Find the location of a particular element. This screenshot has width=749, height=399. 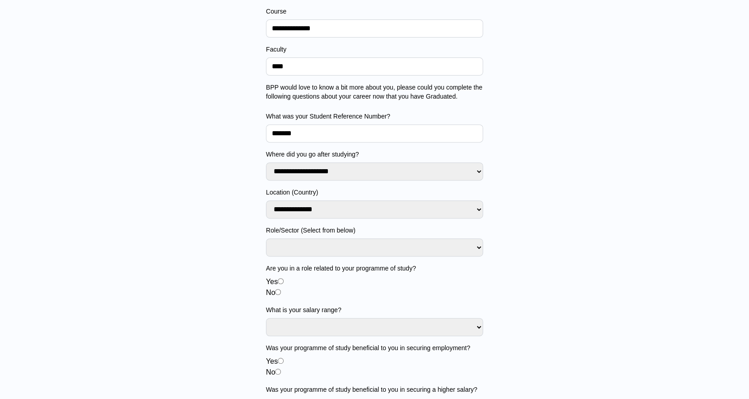

label: What is your salary range? is located at coordinates (375, 310).